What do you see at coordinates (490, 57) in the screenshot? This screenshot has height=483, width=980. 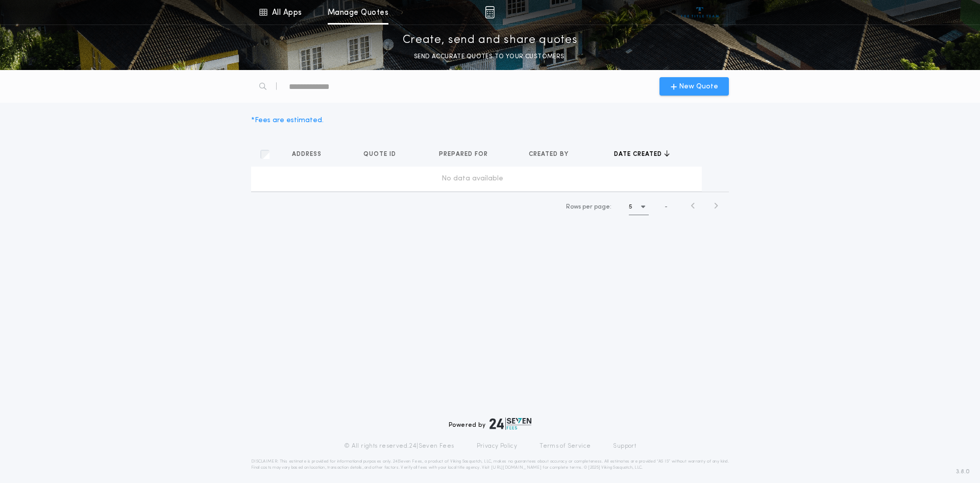 I see `p: SEND ACCURATE QUOTES TO YOUR CUSTOMERS.` at bounding box center [490, 57].